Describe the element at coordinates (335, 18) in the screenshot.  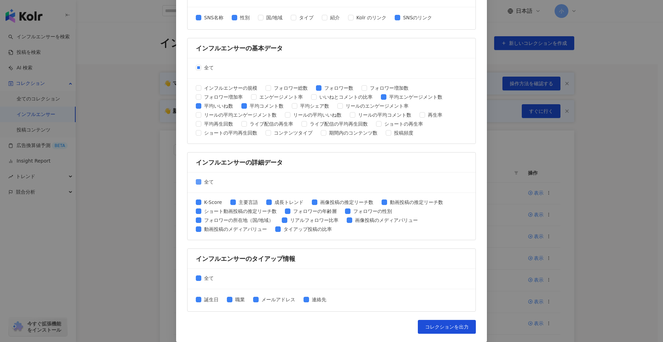
I see `span: 紹介` at that location.